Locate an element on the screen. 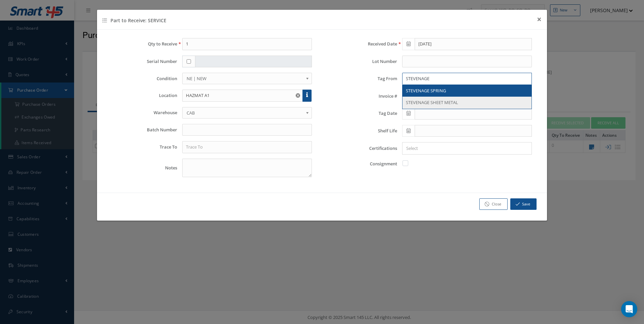 The width and height of the screenshot is (644, 324). label: Tag From is located at coordinates (362, 79).